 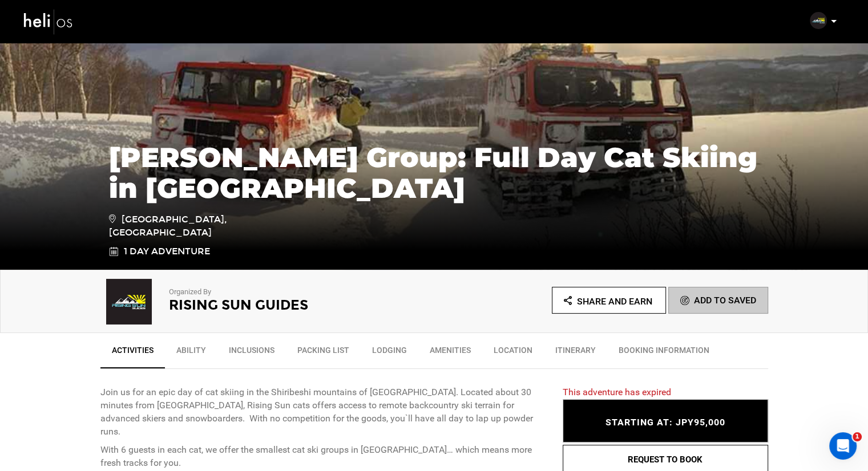 I want to click on span: 1, so click(x=857, y=436).